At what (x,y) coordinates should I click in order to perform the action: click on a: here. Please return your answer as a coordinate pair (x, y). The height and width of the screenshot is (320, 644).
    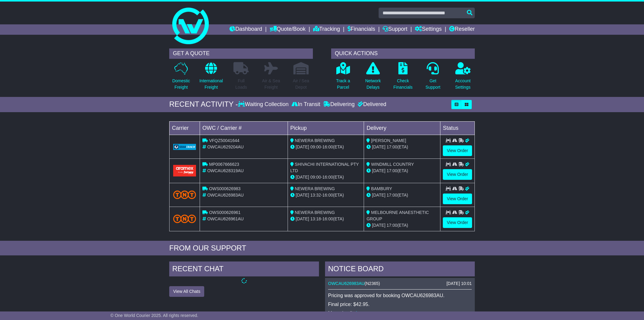
    Looking at the image, I should click on (361, 313).